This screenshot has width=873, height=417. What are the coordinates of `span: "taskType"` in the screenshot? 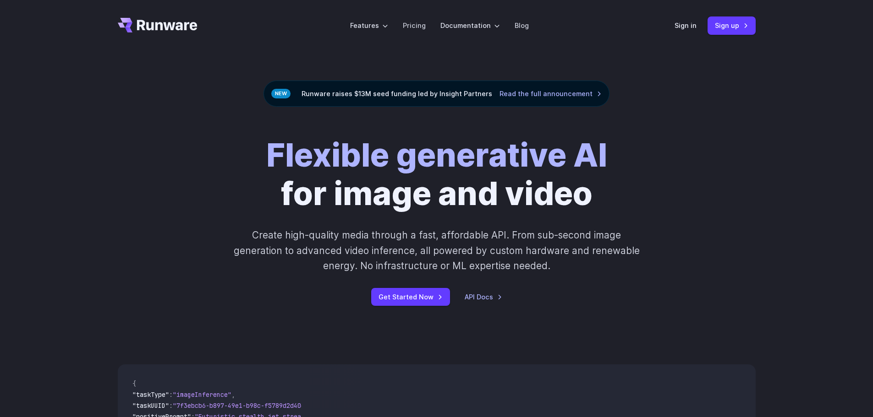 It's located at (151, 395).